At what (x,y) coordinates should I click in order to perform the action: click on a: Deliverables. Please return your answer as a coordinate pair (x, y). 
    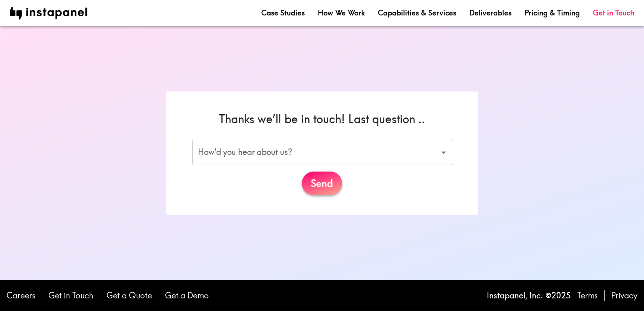
    Looking at the image, I should click on (490, 13).